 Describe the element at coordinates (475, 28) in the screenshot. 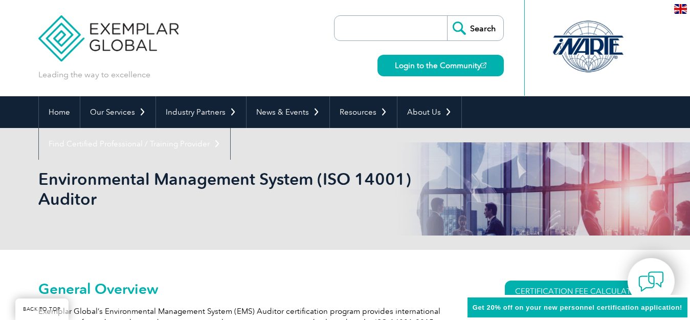

I see `input: Search` at that location.